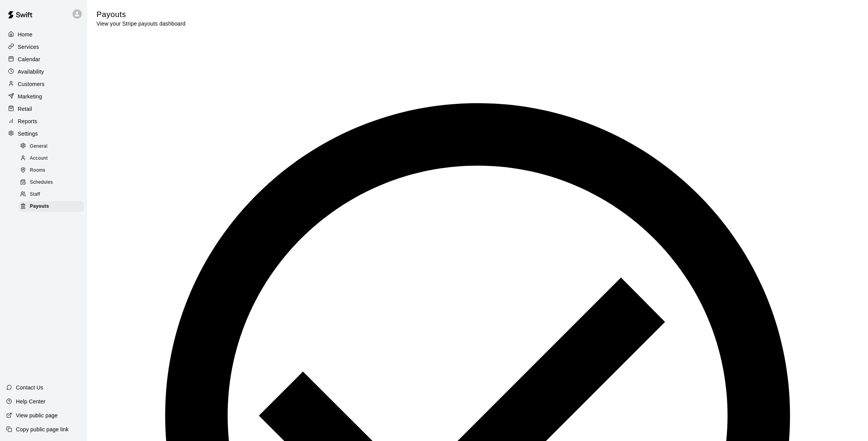  What do you see at coordinates (29, 59) in the screenshot?
I see `p: Calendar` at bounding box center [29, 59].